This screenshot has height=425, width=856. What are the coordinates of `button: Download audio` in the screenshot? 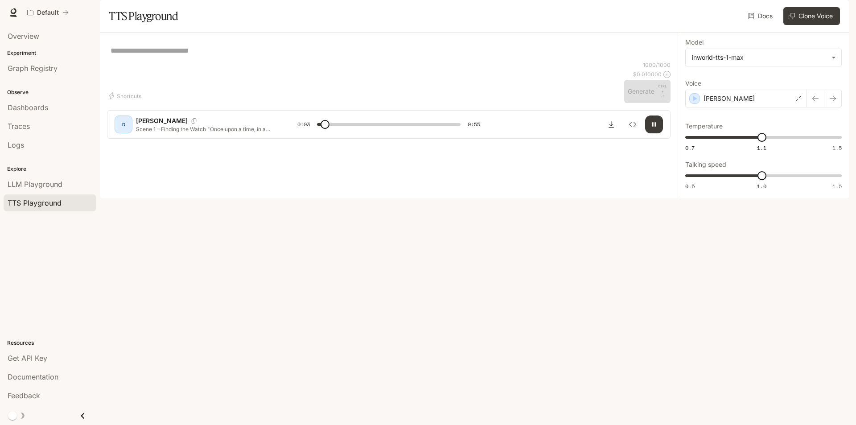 It's located at (611, 124).